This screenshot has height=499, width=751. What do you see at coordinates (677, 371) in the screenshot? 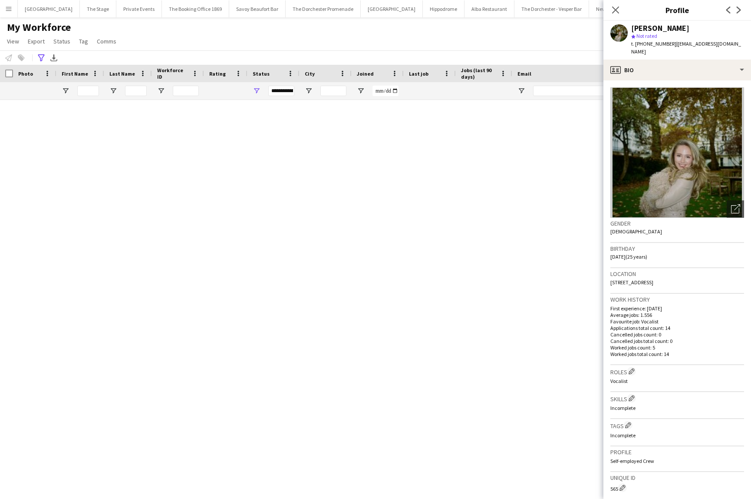
I see `h3: Roles` at bounding box center [677, 371].